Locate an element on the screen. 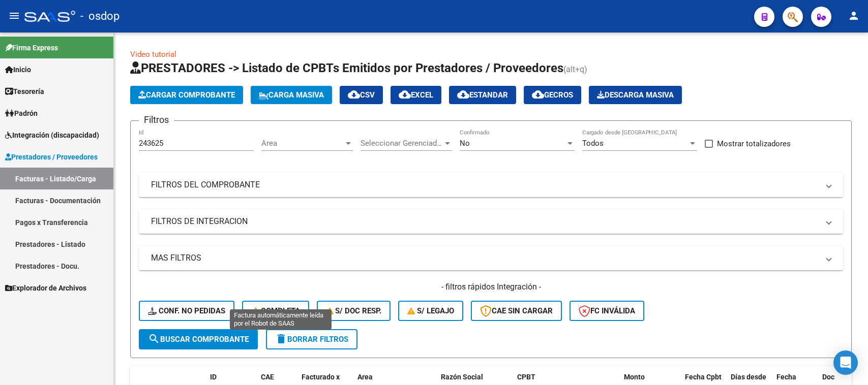  span: Completa is located at coordinates (276, 311).